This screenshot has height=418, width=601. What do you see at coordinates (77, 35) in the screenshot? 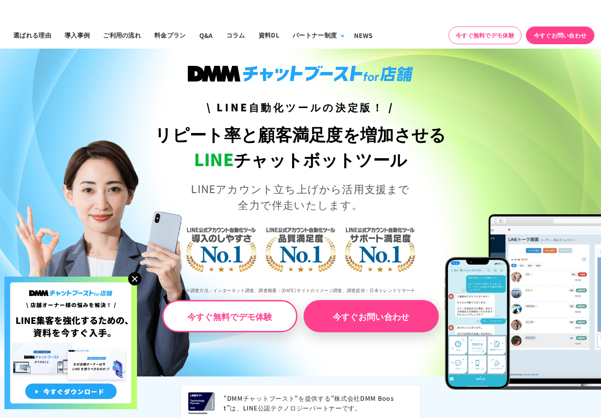
I see `a: 導入事例` at bounding box center [77, 35].